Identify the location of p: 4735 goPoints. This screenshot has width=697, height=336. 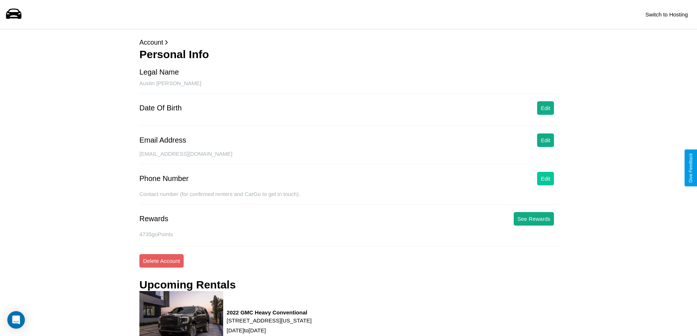
(348, 234).